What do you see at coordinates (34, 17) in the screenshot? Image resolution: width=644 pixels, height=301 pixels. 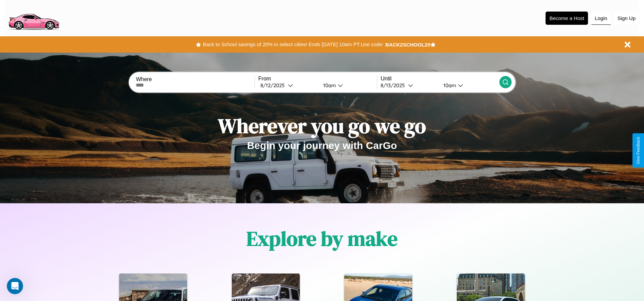 I see `img: logo` at bounding box center [34, 17].